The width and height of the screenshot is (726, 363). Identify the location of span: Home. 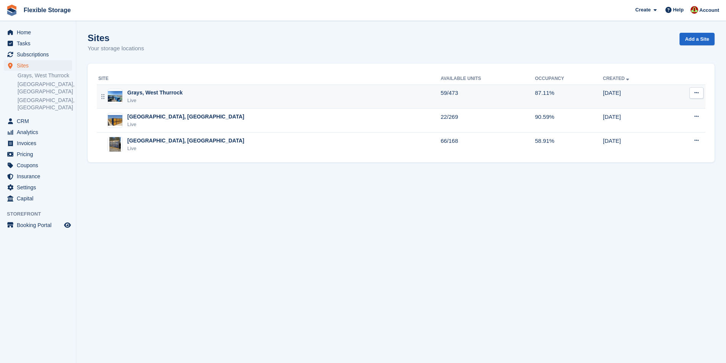
(40, 32).